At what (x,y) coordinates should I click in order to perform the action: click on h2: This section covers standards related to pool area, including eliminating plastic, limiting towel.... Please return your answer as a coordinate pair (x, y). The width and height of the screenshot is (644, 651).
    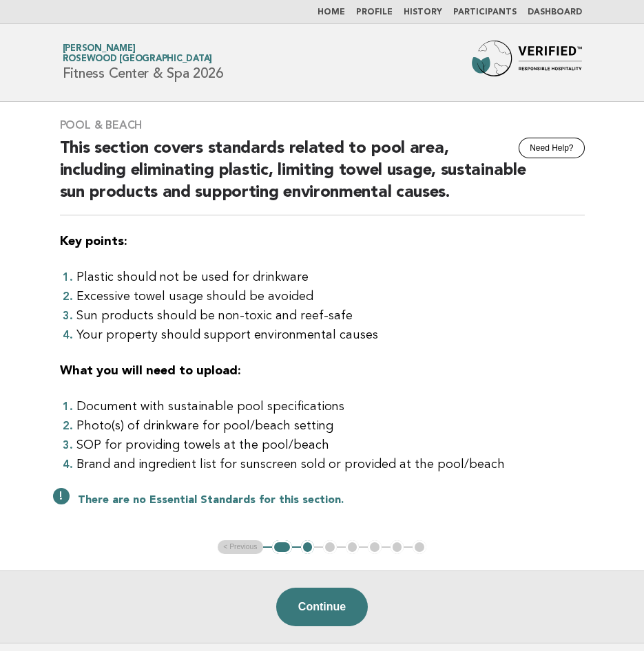
    Looking at the image, I should click on (322, 176).